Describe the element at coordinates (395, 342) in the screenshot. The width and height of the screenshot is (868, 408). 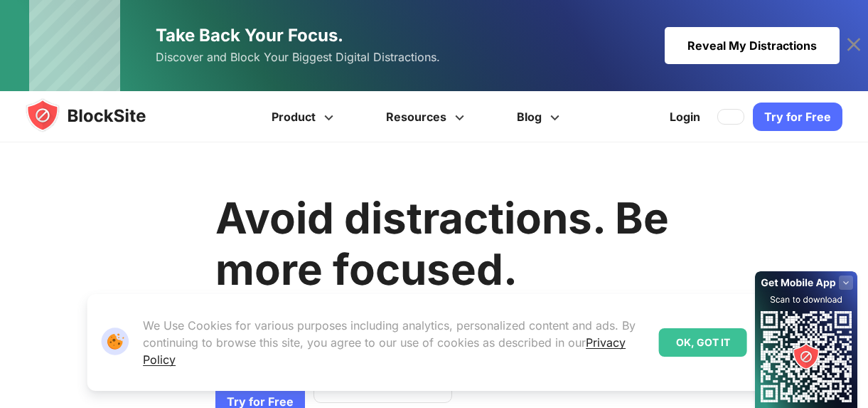
I see `p: We Use Cookies for various purposes including analytics, personalized content and ads. By continu...` at that location.